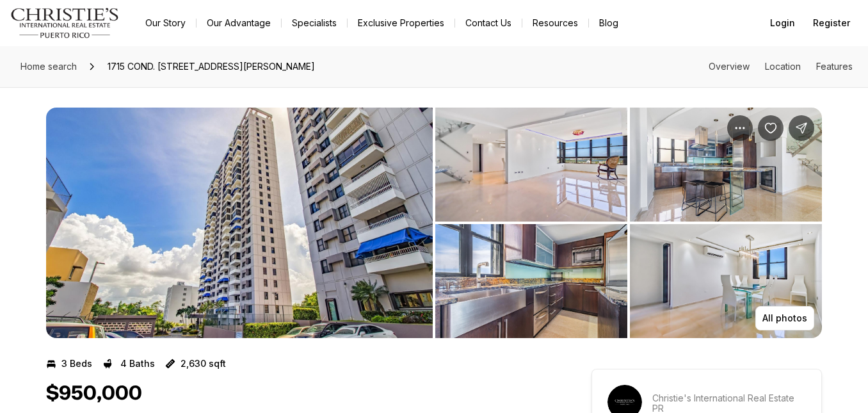 This screenshot has height=413, width=868. I want to click on button: Save Property: 1715 COND. LA INMACULADA PLAZA I #PH4, so click(771, 128).